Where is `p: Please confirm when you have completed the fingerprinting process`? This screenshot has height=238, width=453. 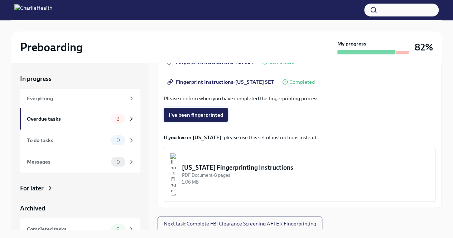
p: Please confirm when you have completed the fingerprinting process is located at coordinates (300, 99).